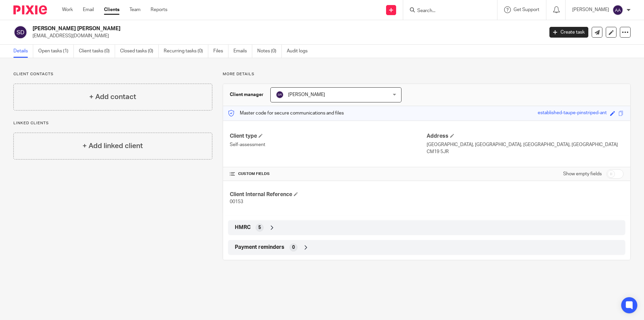 The width and height of the screenshot is (644, 320). What do you see at coordinates (243, 51) in the screenshot?
I see `a: Emails` at bounding box center [243, 51].